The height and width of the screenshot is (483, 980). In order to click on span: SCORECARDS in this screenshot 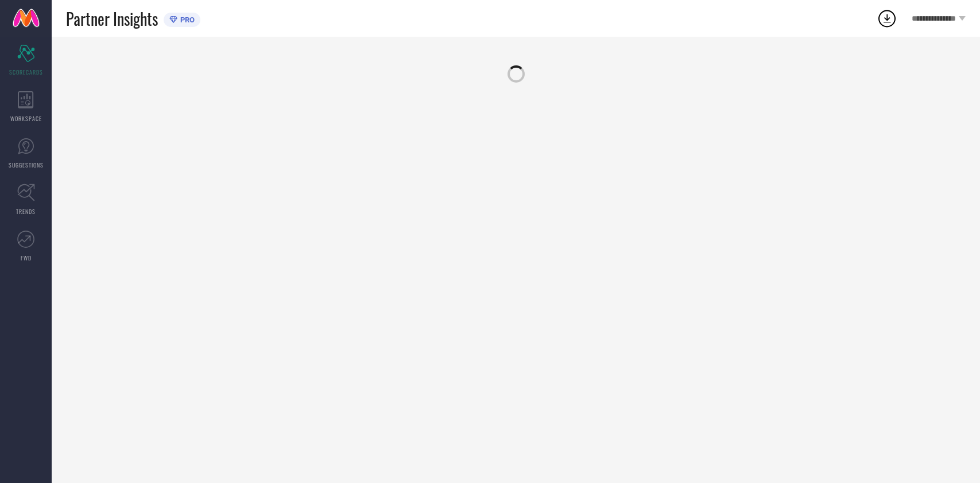, I will do `click(26, 72)`.